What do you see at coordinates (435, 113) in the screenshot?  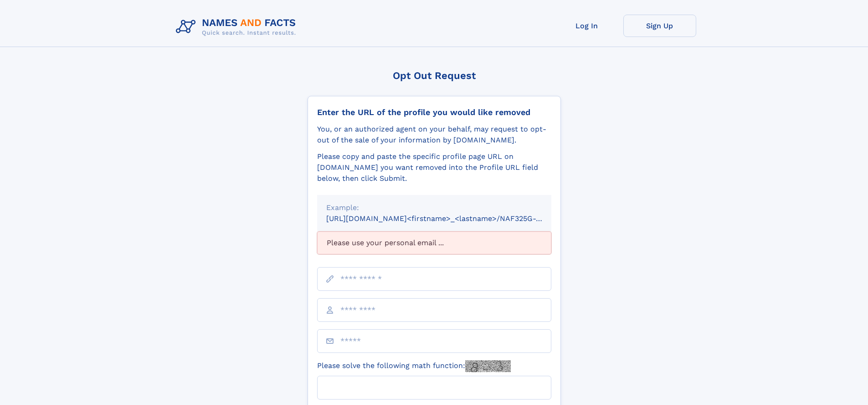 I see `div: Enter the URL of the profile you would like removed` at bounding box center [435, 113].